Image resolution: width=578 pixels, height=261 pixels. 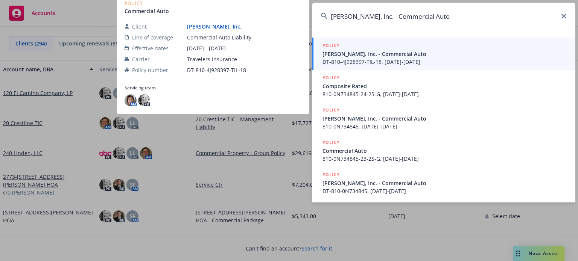 What do you see at coordinates (444, 151) in the screenshot?
I see `span: Commercial Auto` at bounding box center [444, 151].